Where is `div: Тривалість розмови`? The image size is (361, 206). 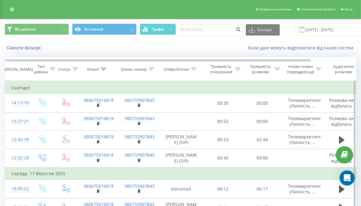 div: Тривалість розмови is located at coordinates (260, 69).